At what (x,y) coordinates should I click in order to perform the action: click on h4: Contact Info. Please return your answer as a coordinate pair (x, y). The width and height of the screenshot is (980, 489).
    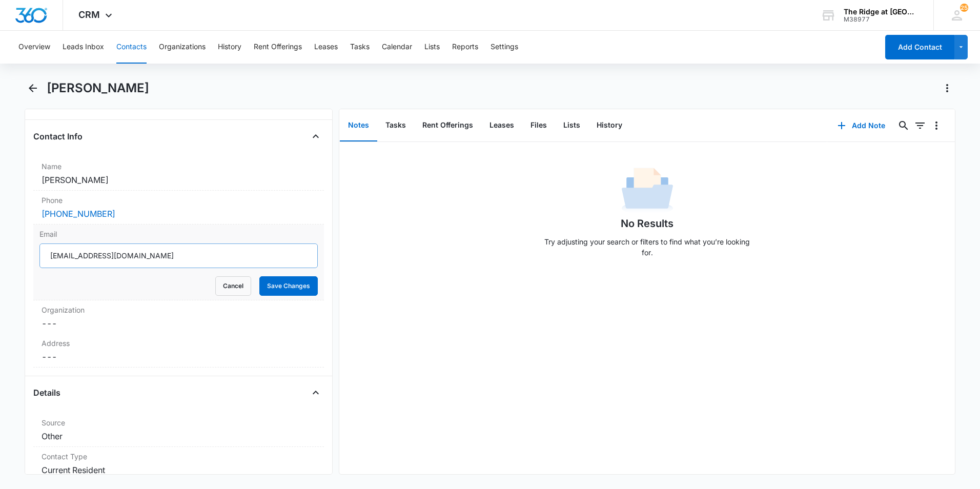
    Looking at the image, I should click on (58, 136).